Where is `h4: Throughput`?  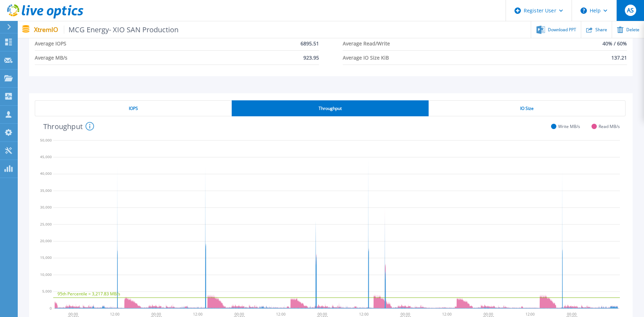
h4: Throughput is located at coordinates (68, 126).